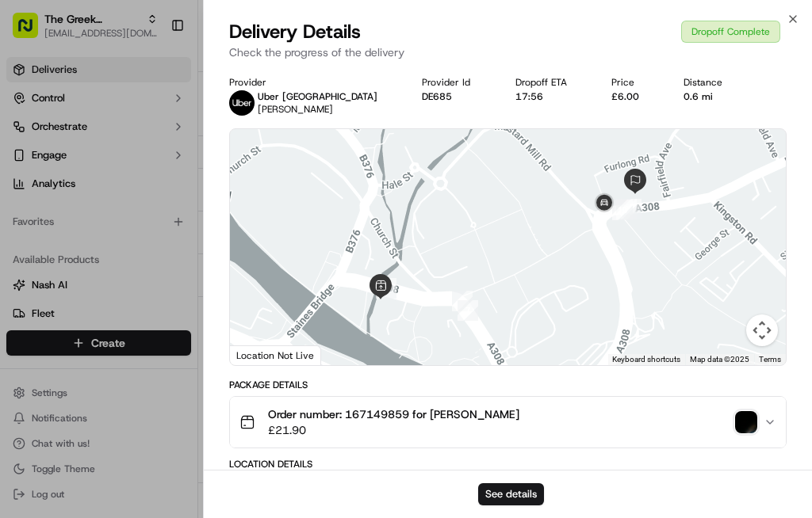 This screenshot has width=812, height=518. I want to click on a: Powered byPylon, so click(151, 399).